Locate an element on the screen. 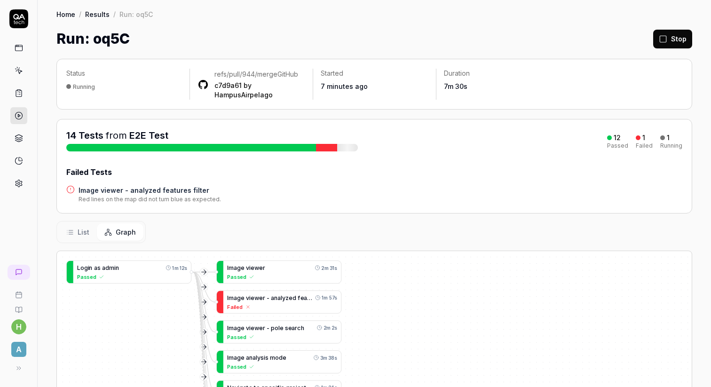 The height and width of the screenshot is (387, 711). span: z is located at coordinates (287, 298).